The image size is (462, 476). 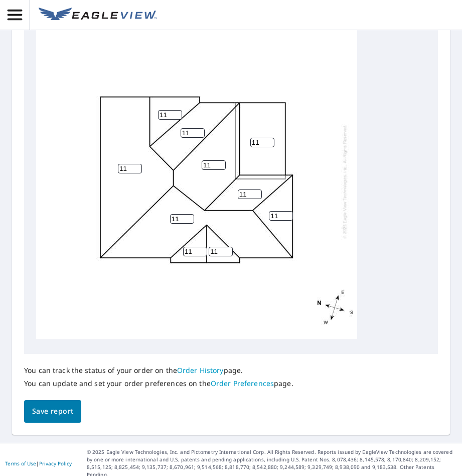 I want to click on p: You can track the status of your order on the page., so click(x=159, y=370).